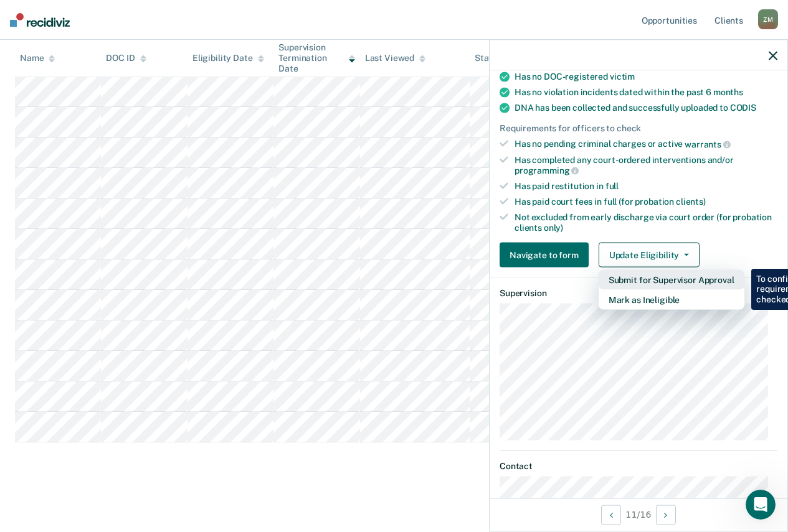 Image resolution: width=788 pixels, height=532 pixels. What do you see at coordinates (228, 58) in the screenshot?
I see `div: Eligibility Date` at bounding box center [228, 58].